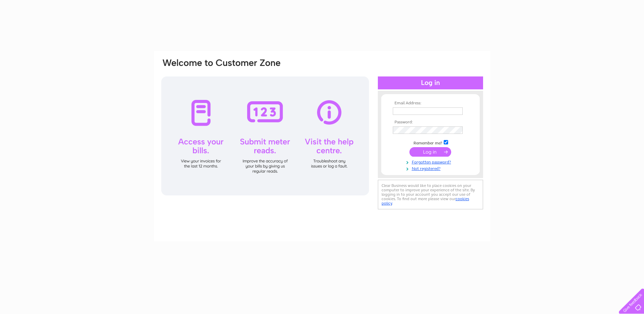  I want to click on td: Remember me?, so click(431, 142).